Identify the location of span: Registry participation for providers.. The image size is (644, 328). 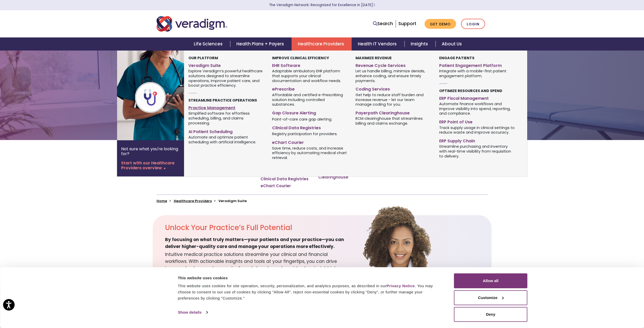
(305, 134).